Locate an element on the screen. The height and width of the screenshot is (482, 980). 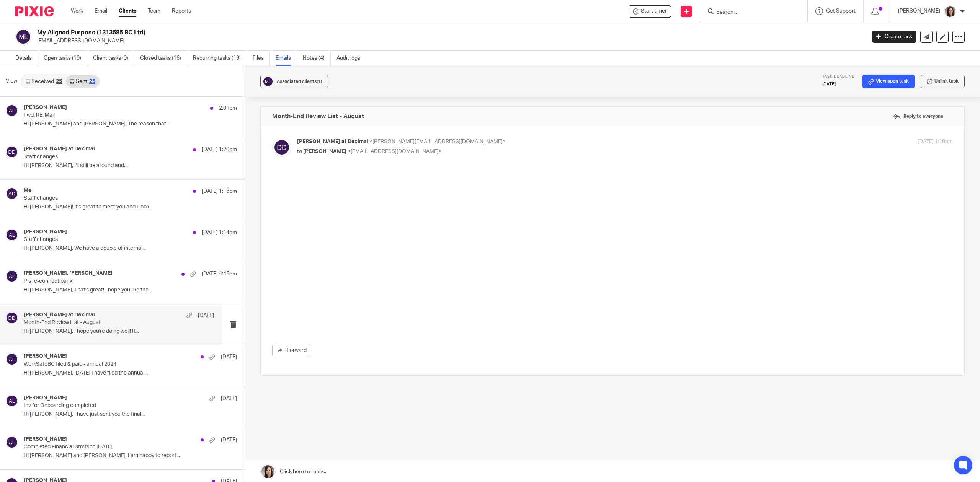
a: Closed tasks (16) is located at coordinates (163, 58).